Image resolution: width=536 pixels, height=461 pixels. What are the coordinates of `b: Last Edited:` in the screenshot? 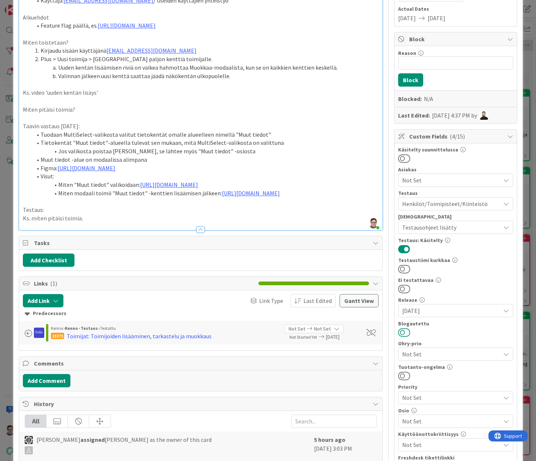 It's located at (414, 115).